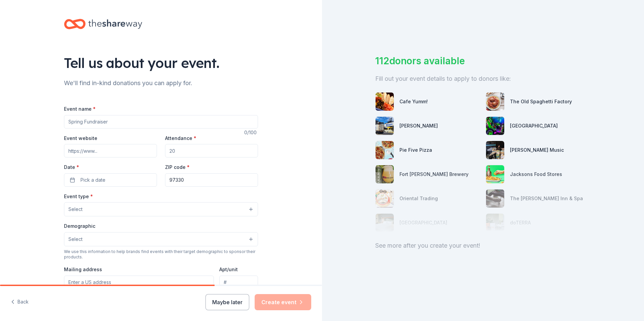 The width and height of the screenshot is (644, 321). Describe the element at coordinates (212, 180) in the screenshot. I see `input: 12345 (U.S. only)` at that location.